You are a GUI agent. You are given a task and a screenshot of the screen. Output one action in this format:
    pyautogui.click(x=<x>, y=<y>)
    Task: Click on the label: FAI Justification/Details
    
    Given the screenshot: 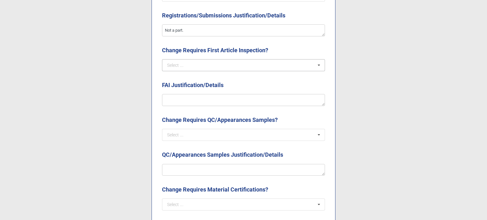 What is the action you would take?
    pyautogui.click(x=193, y=85)
    